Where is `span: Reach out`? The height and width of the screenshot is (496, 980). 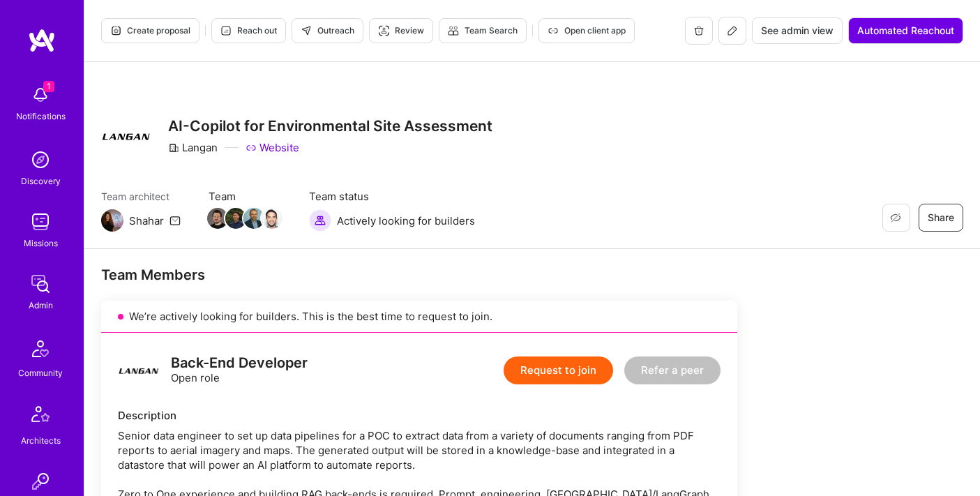
span: Reach out is located at coordinates (248, 31).